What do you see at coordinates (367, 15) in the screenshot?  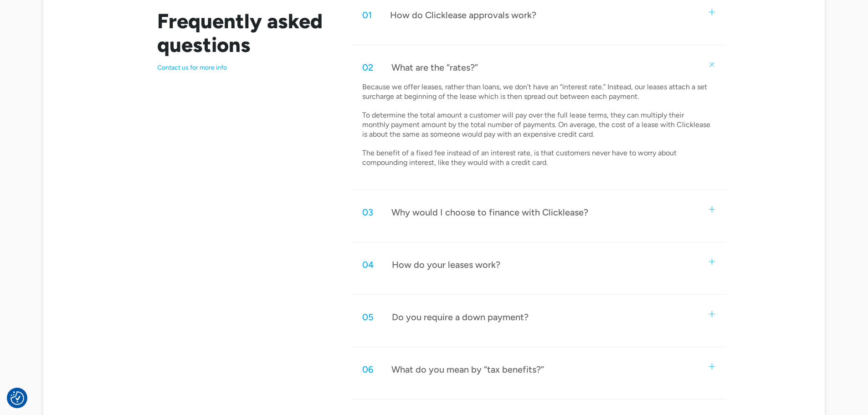 I see `div: 01` at bounding box center [367, 15].